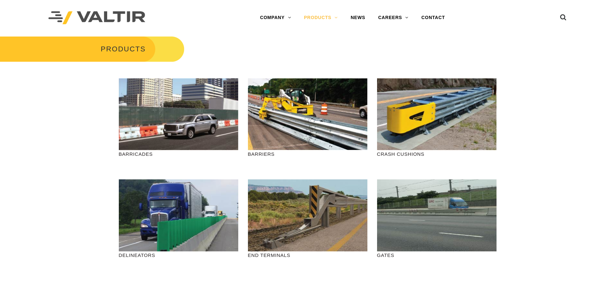 This screenshot has height=308, width=615. I want to click on p: CRASH CUSHIONS, so click(437, 154).